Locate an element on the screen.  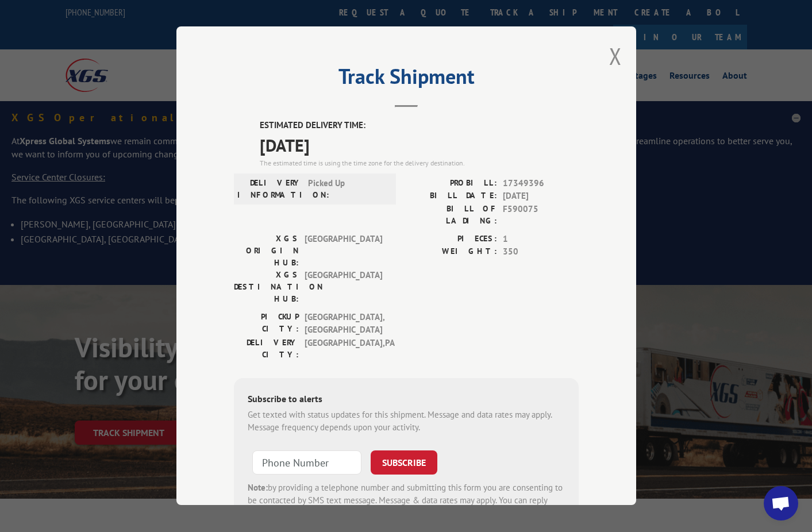
label: WEIGHT: is located at coordinates (452, 252).